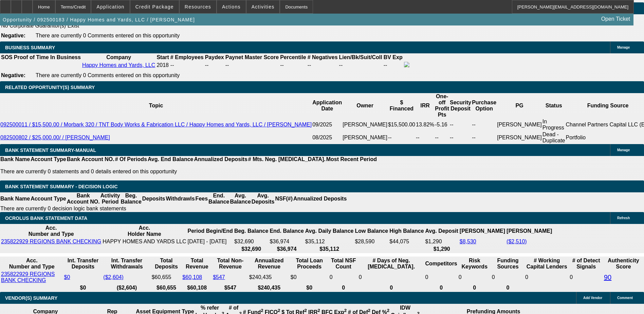  What do you see at coordinates (371, 241) in the screenshot?
I see `td: $28,590` at bounding box center [371, 241].